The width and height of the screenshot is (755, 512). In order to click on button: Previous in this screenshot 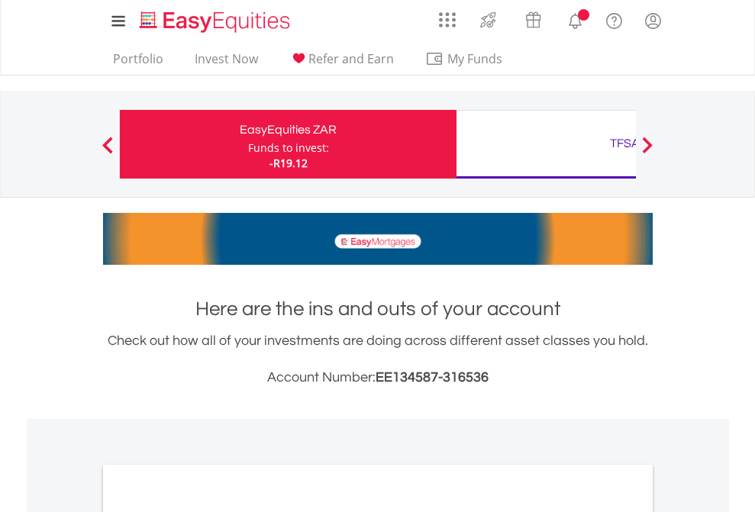, I will do `click(108, 152)`.